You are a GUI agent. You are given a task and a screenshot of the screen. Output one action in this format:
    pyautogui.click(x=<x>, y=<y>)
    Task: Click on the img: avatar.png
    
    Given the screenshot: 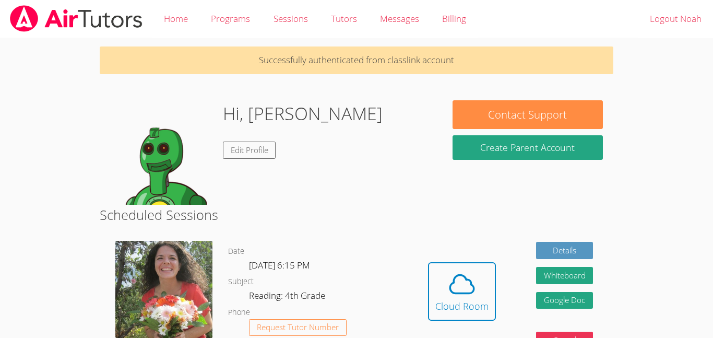 What is the action you would take?
    pyautogui.click(x=164, y=289)
    